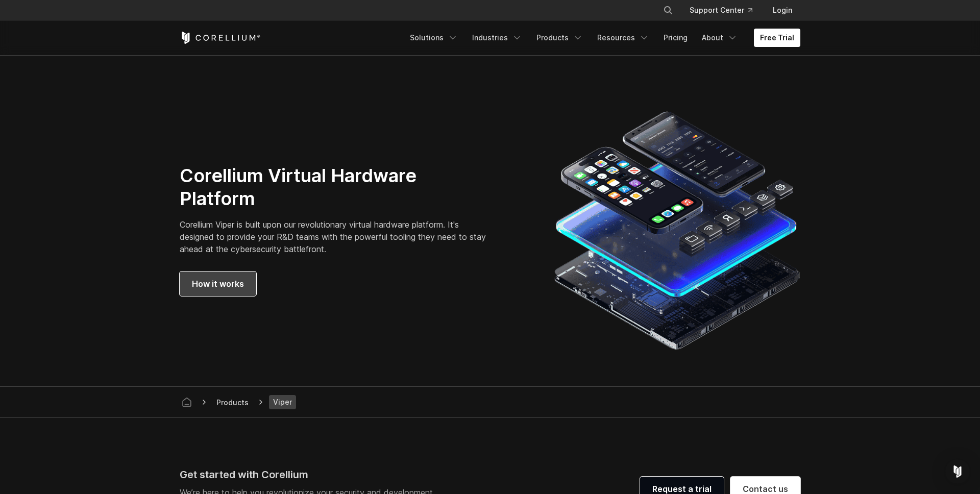  Describe the element at coordinates (623, 37) in the screenshot. I see `a: Resources` at that location.